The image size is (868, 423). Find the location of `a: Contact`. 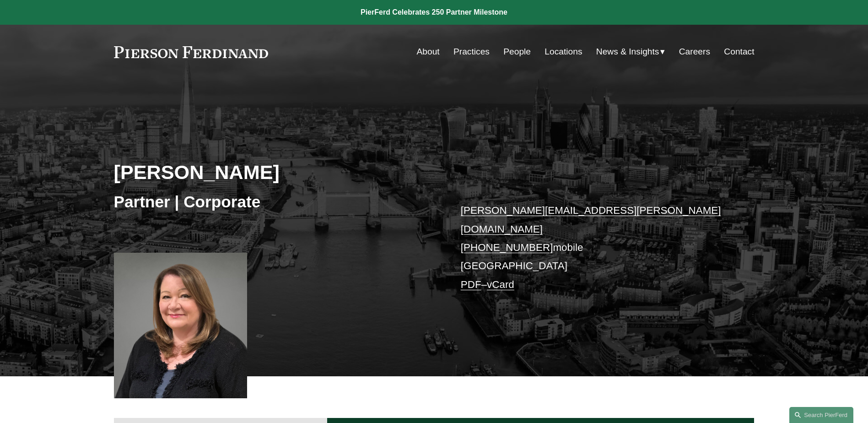

a: Contact is located at coordinates (740, 52).